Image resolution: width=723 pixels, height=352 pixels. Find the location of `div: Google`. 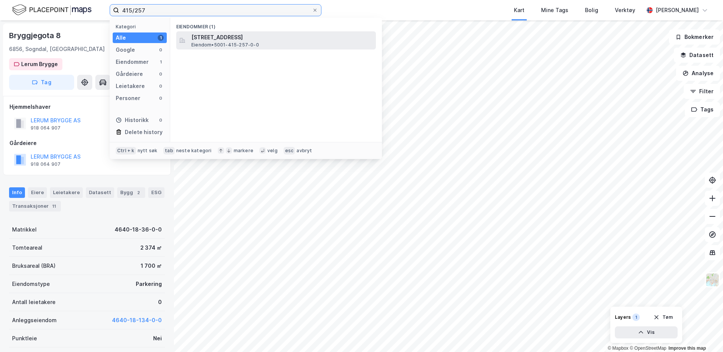

div: Google is located at coordinates (125, 50).